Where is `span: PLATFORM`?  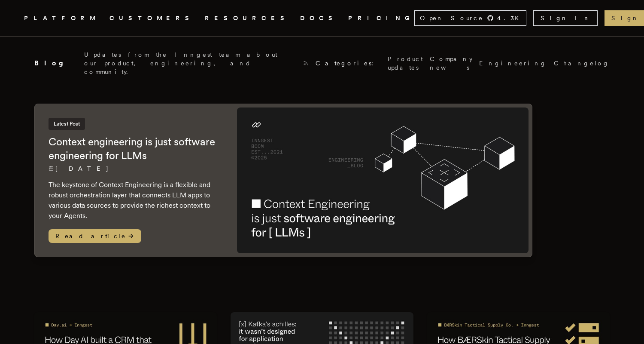
span: PLATFORM is located at coordinates (61, 18).